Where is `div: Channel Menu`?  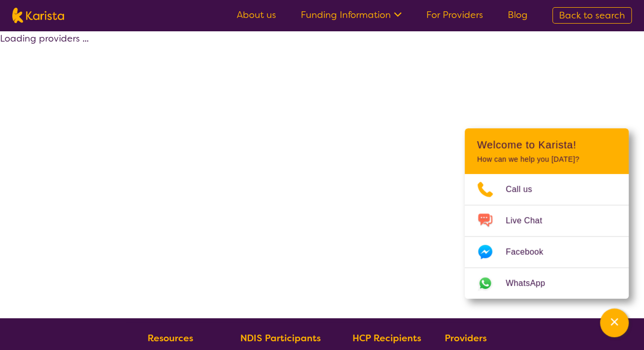
div: Channel Menu is located at coordinates (547, 214).